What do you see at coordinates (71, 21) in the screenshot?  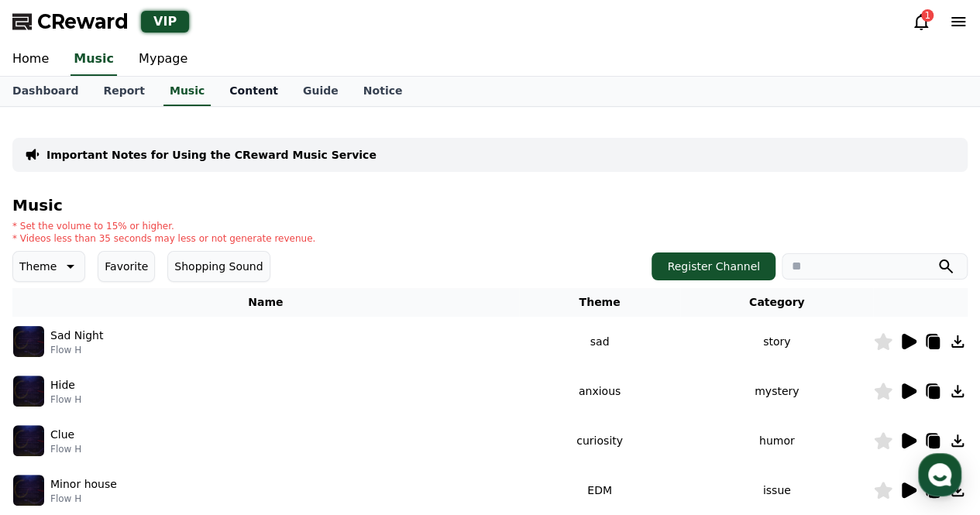 I see `a: CReward` at bounding box center [71, 21].